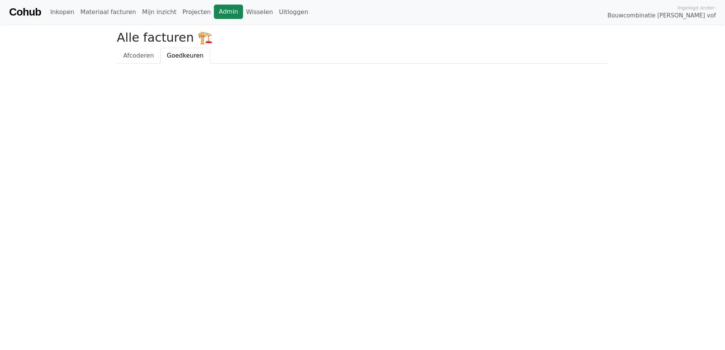  Describe the element at coordinates (138, 56) in the screenshot. I see `a: Afcoderen` at that location.